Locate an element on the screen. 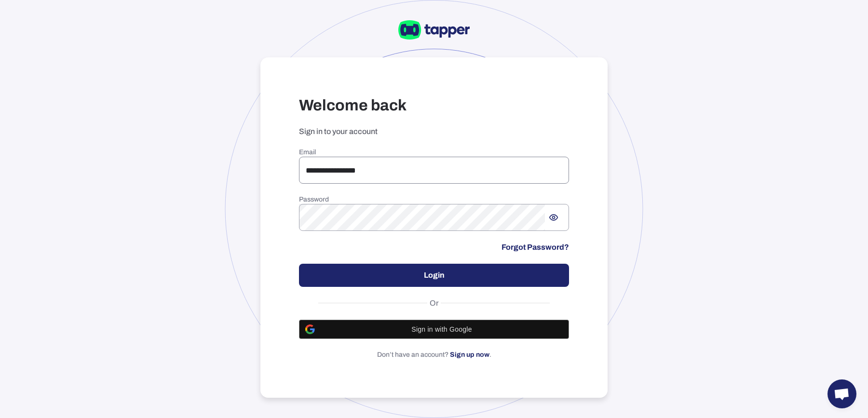  button: Sign in with Google is located at coordinates (434, 330).